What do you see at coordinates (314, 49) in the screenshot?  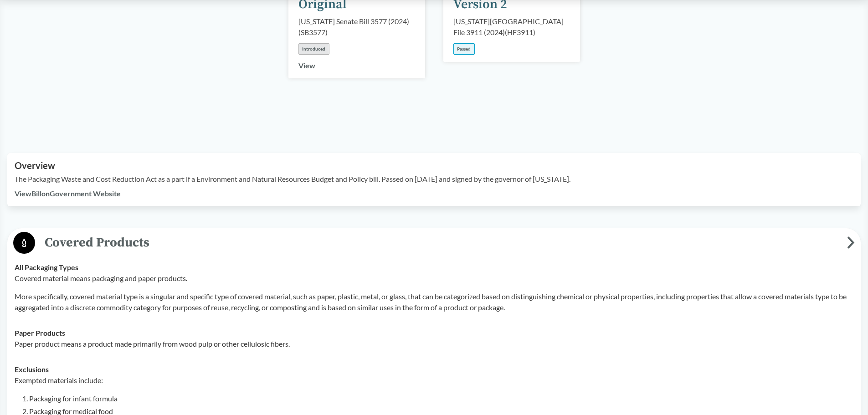 I see `div: Introduced` at bounding box center [314, 49].